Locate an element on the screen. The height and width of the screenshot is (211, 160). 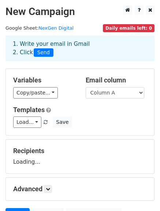
a: Daily emails left: 0 is located at coordinates (129, 28).